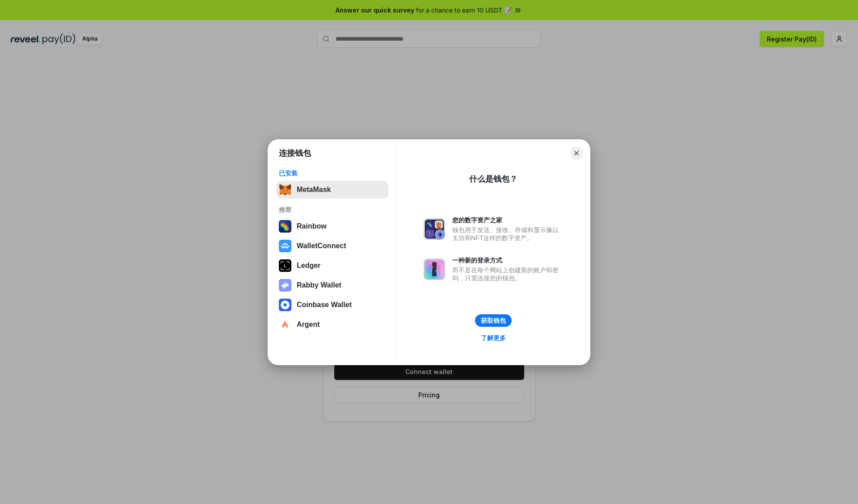 The height and width of the screenshot is (504, 858). I want to click on div: Coinbase Wallet, so click(324, 305).